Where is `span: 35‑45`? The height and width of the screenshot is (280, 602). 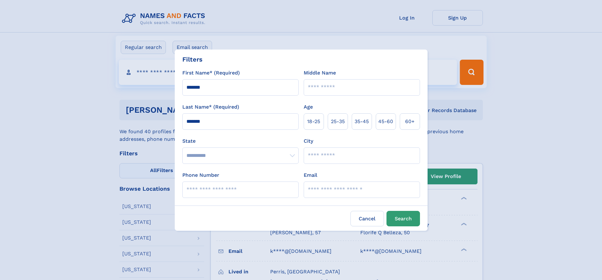
span: 35‑45 is located at coordinates (361, 122).